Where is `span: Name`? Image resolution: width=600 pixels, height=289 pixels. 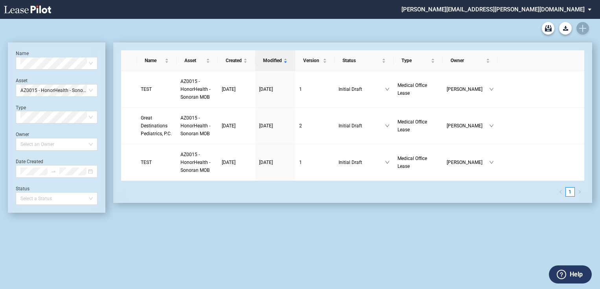 span: Name is located at coordinates (154, 61).